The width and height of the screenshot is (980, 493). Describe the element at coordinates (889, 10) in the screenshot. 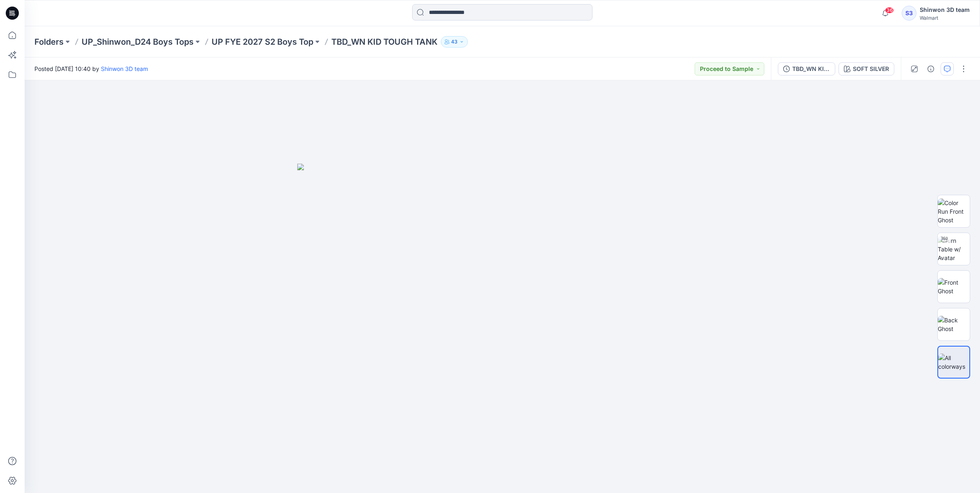

I see `span: 36` at that location.